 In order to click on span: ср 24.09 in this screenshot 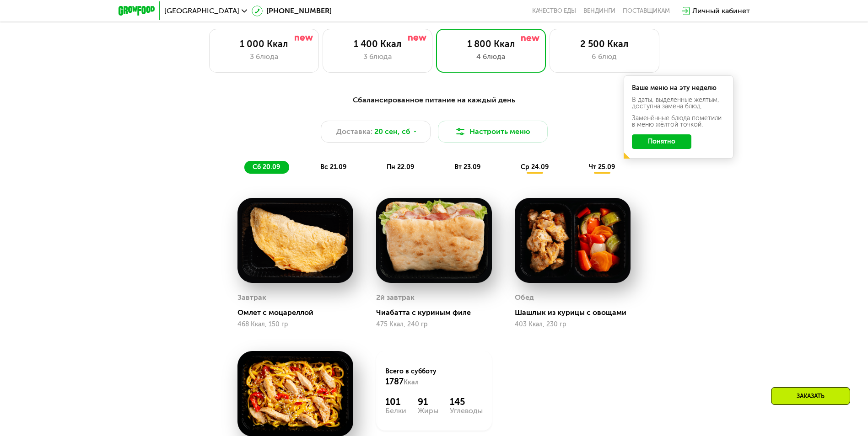, I will do `click(535, 167)`.